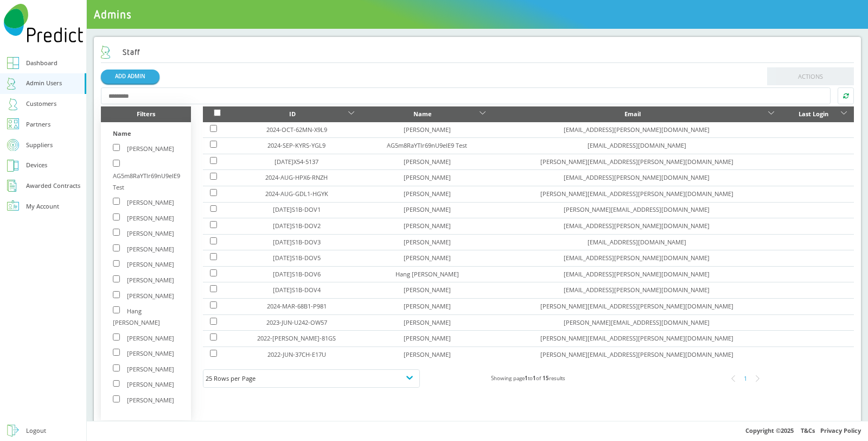  I want to click on div: Logout, so click(35, 431).